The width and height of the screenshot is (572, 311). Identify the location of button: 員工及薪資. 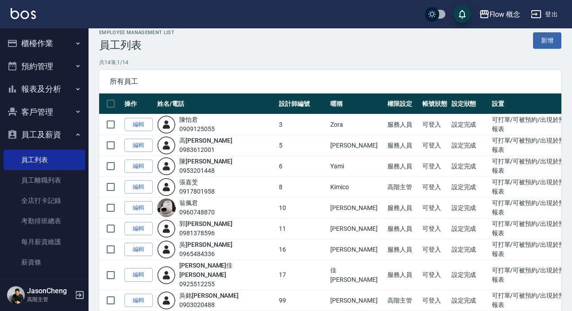
(44, 135).